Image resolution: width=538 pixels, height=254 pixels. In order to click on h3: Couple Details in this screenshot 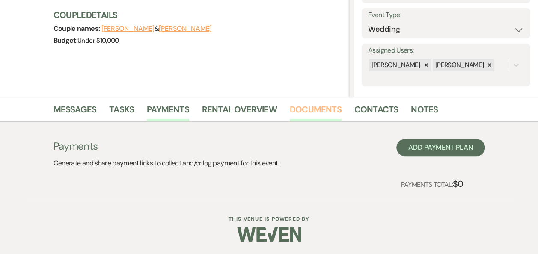, I will do `click(197, 15)`.